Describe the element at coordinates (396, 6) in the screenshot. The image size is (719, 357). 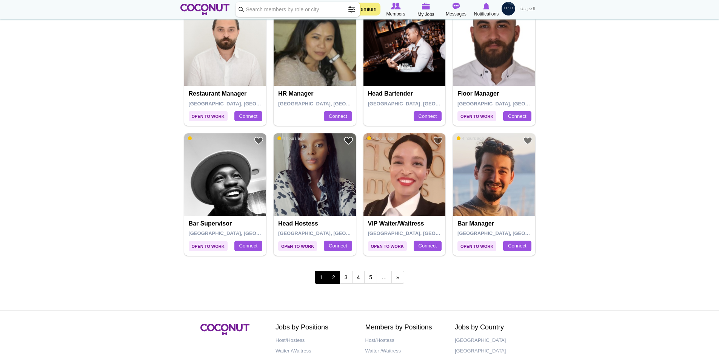
I see `img: Browse Members` at that location.